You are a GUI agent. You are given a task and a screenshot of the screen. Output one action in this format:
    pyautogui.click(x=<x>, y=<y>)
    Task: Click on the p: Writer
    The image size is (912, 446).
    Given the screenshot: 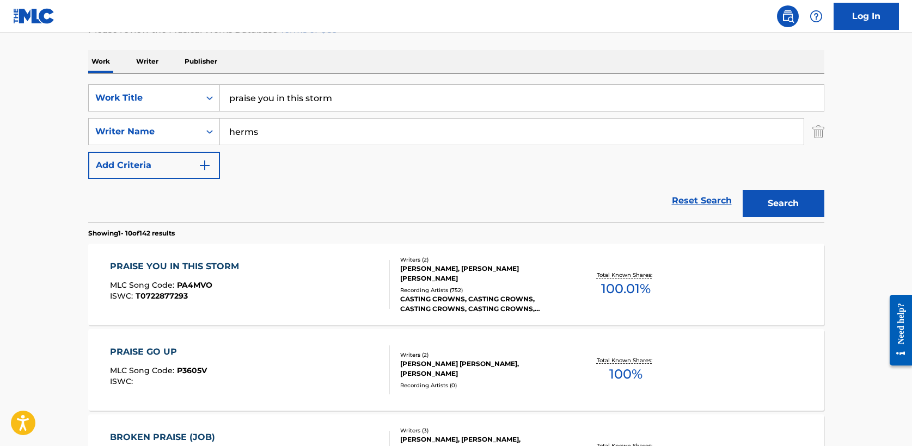 What is the action you would take?
    pyautogui.click(x=147, y=61)
    